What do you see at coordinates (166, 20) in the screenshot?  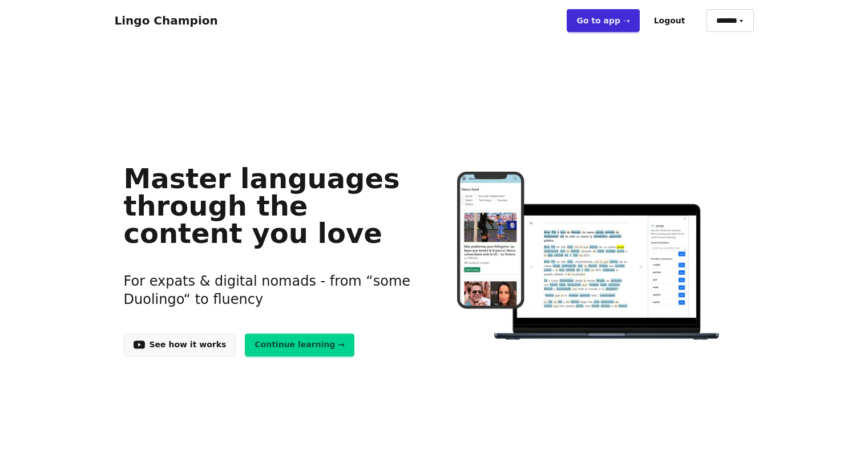 I see `a: Lingo Champion` at bounding box center [166, 20].